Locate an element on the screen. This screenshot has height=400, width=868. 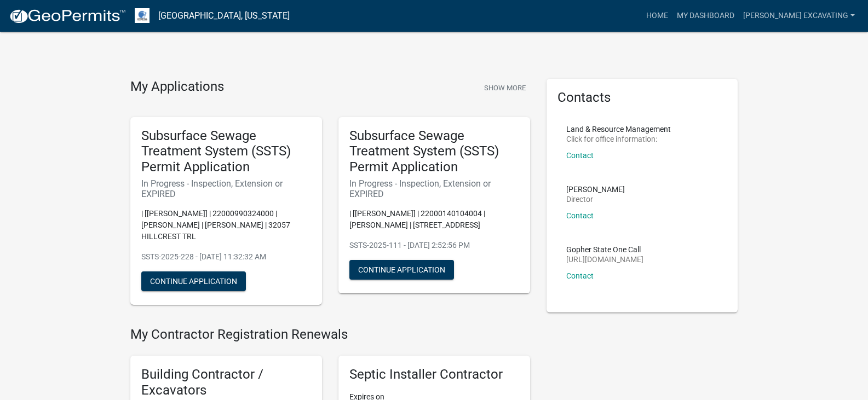
h5: Building Contractor / Excavators is located at coordinates (226, 383).